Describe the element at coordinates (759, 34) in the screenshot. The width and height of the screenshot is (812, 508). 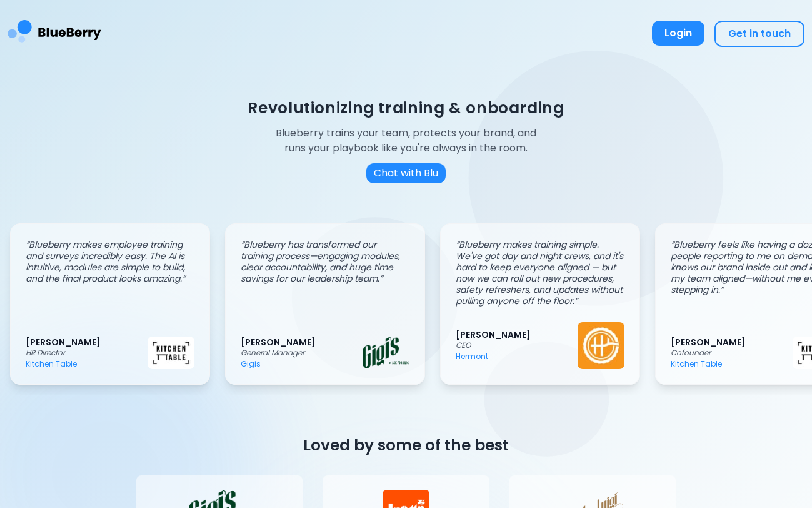
I see `button: Get in touch` at that location.